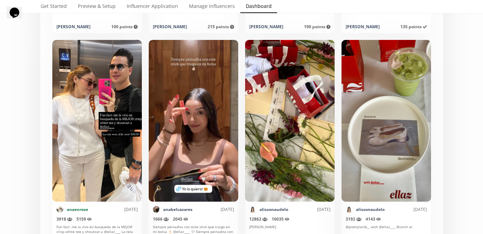 The width and height of the screenshot is (483, 234). Describe the element at coordinates (78, 209) in the screenshot. I see `a: anaenrose` at that location.